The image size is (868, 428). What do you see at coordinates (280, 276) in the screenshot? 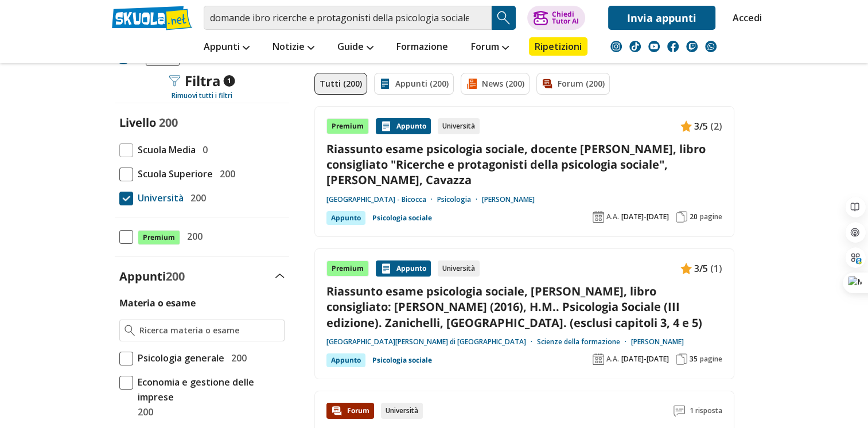
I see `img: Apri e chiudi sezione` at bounding box center [280, 276].